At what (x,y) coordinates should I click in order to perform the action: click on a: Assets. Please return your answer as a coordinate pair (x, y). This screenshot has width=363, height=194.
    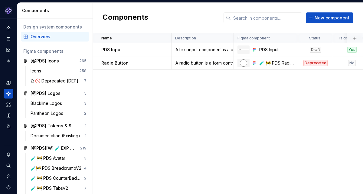
    Looking at the image, I should click on (8, 104).